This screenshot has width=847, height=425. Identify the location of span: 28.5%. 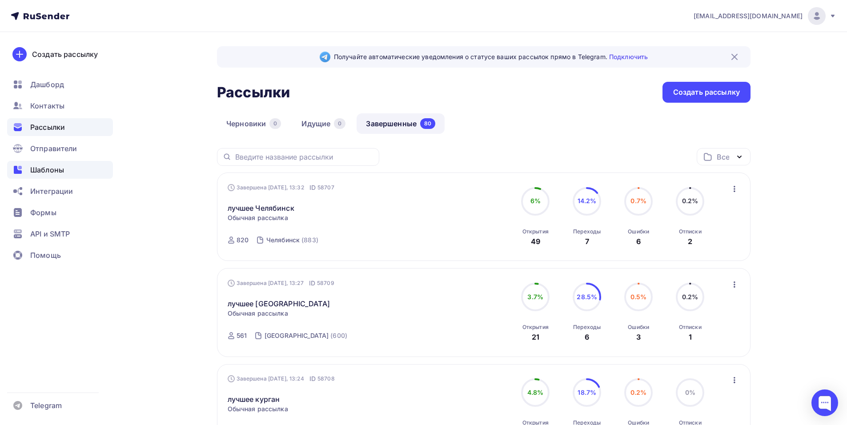
(587, 297).